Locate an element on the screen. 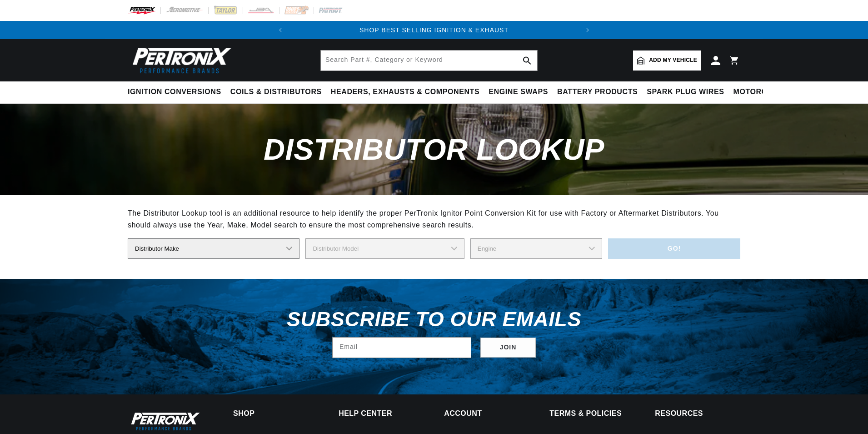 This screenshot has width=868, height=434. button: search button is located at coordinates (527, 60).